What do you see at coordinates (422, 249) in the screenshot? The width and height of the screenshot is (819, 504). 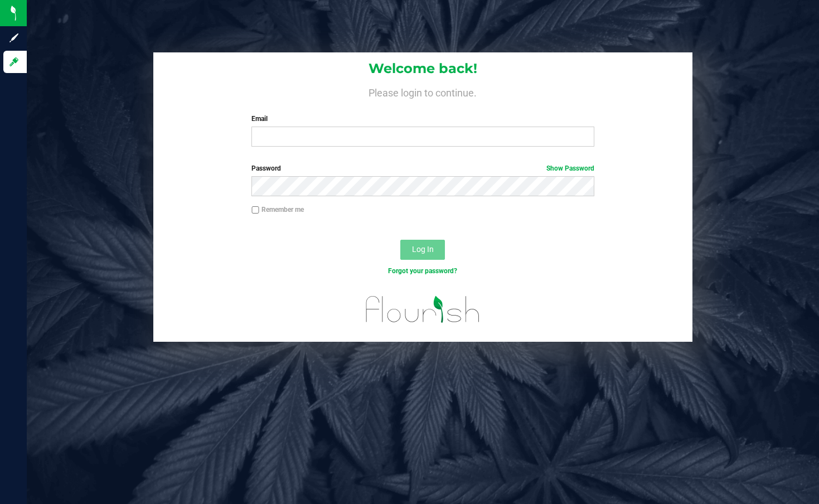 I see `span: Log In` at bounding box center [422, 249].